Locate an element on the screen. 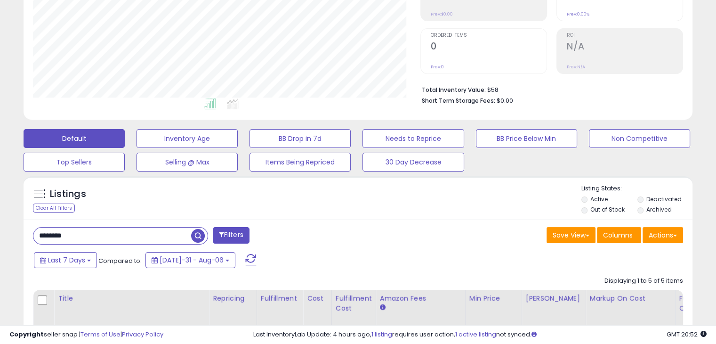 The width and height of the screenshot is (716, 344). button: Actions is located at coordinates (663, 235).